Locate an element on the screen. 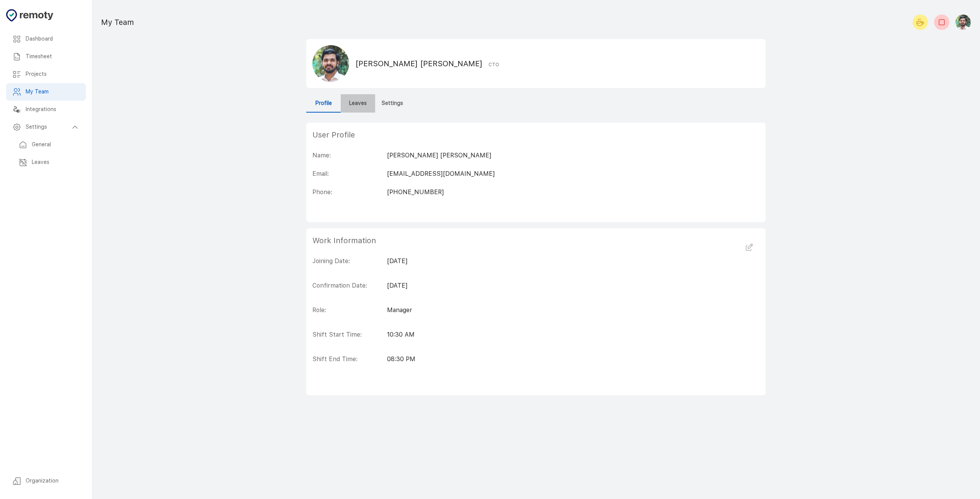  p: Name: is located at coordinates (349, 156).